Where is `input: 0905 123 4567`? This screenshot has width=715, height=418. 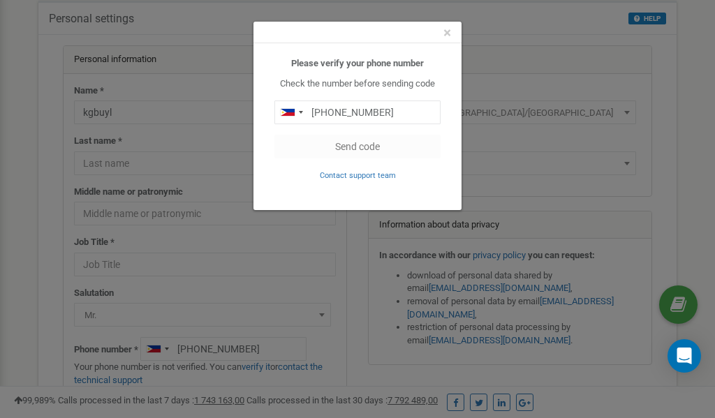
input: 0905 123 4567 is located at coordinates (357, 112).